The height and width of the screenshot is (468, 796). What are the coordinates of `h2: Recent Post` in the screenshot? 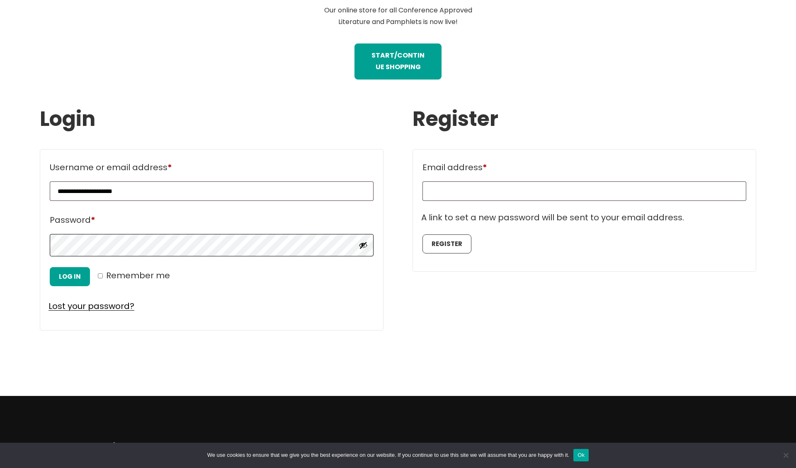 It's located at (597, 446).